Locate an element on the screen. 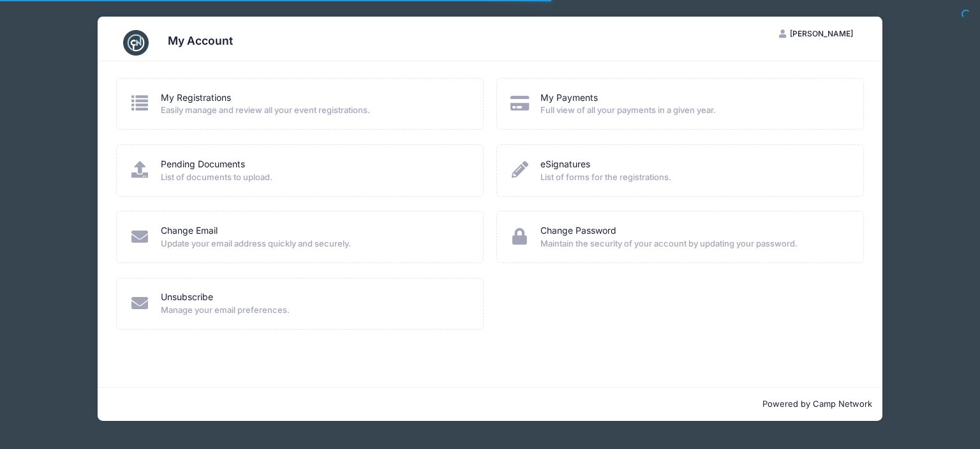 The width and height of the screenshot is (980, 449). span: Maintain the security of your account by updating your password. is located at coordinates (694, 244).